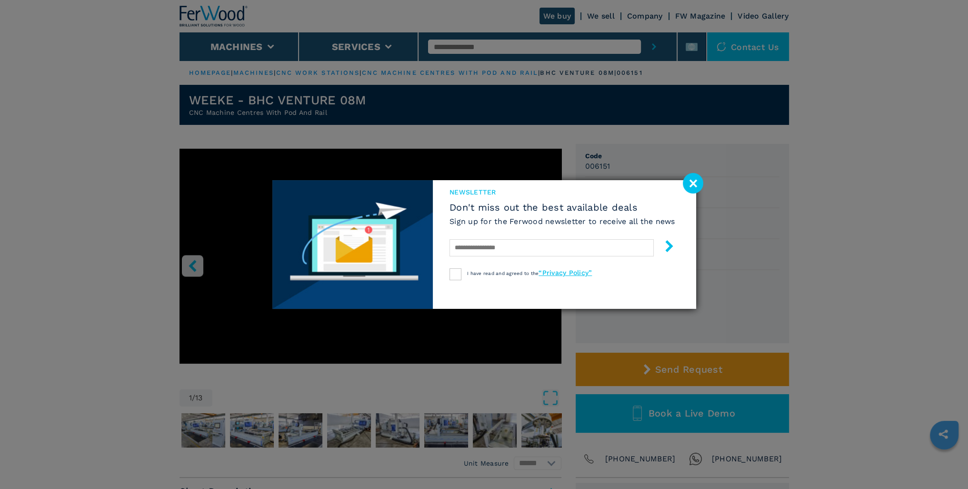  What do you see at coordinates (563, 221) in the screenshot?
I see `h6: Sign up for the Ferwood newsletter to receive all the news` at bounding box center [563, 221].